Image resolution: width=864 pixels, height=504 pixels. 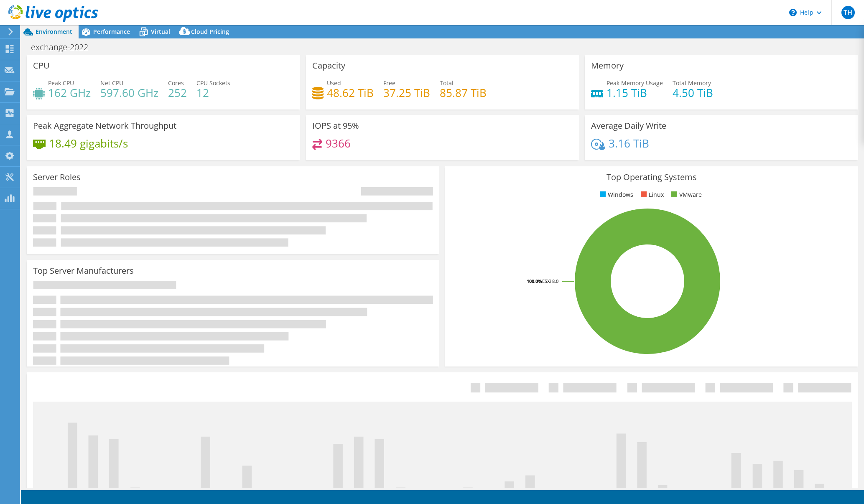 What do you see at coordinates (686, 195) in the screenshot?
I see `li: VMware` at bounding box center [686, 195].